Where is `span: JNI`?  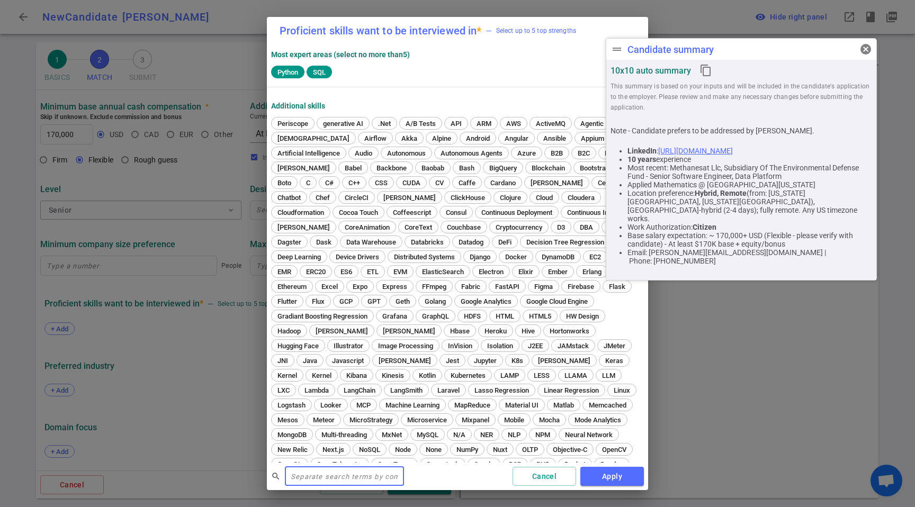
span: JNI is located at coordinates (283, 361).